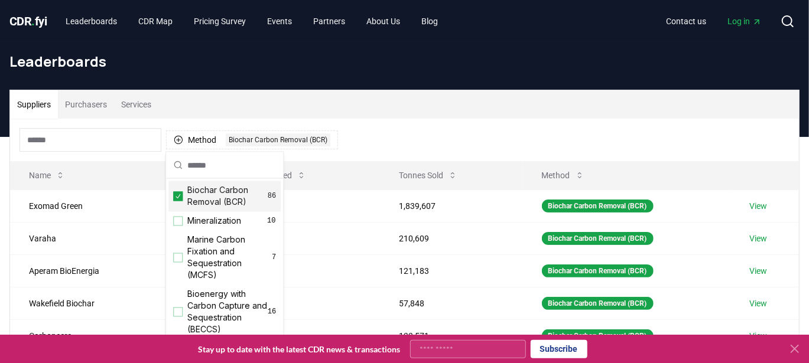 The height and width of the screenshot is (363, 809). What do you see at coordinates (451, 336) in the screenshot?
I see `td: 133,571` at bounding box center [451, 336].